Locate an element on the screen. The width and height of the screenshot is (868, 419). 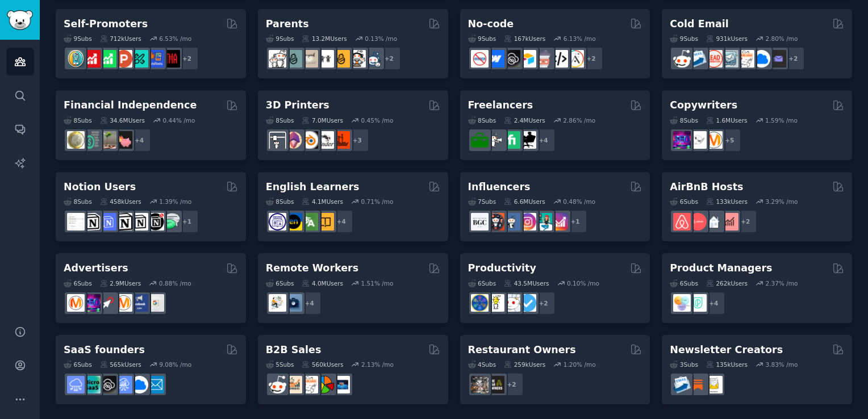
div: 3 Sub s is located at coordinates (684, 364).